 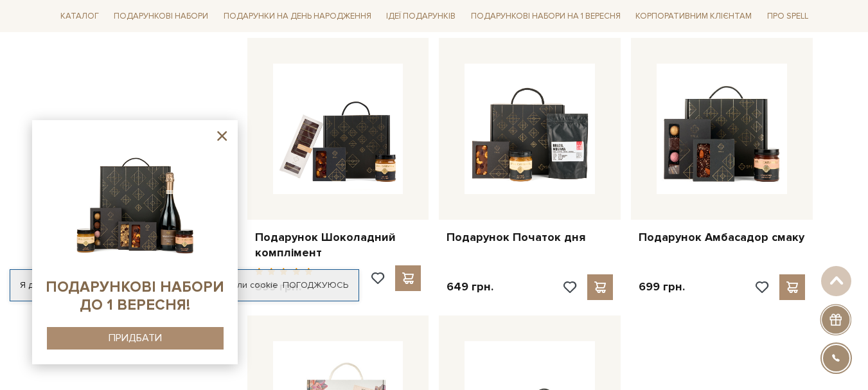 I want to click on a: Подарунок Амбасадор смаку, so click(x=721, y=237).